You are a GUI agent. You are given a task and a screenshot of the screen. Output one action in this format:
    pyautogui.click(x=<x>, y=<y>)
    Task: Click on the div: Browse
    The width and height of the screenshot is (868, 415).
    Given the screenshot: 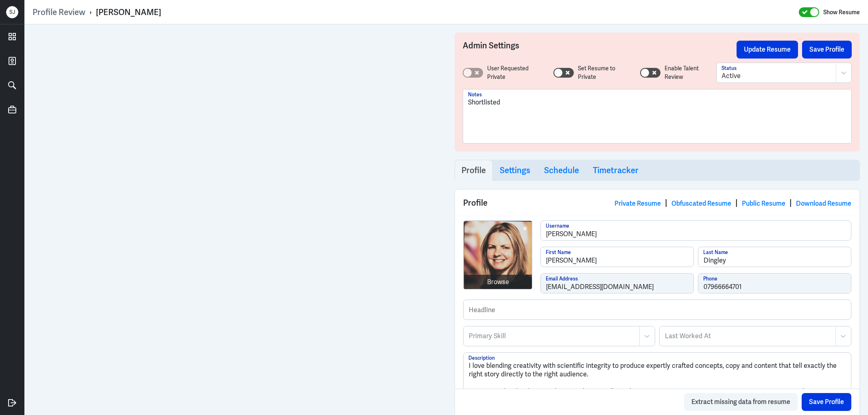 What is the action you would take?
    pyautogui.click(x=498, y=282)
    